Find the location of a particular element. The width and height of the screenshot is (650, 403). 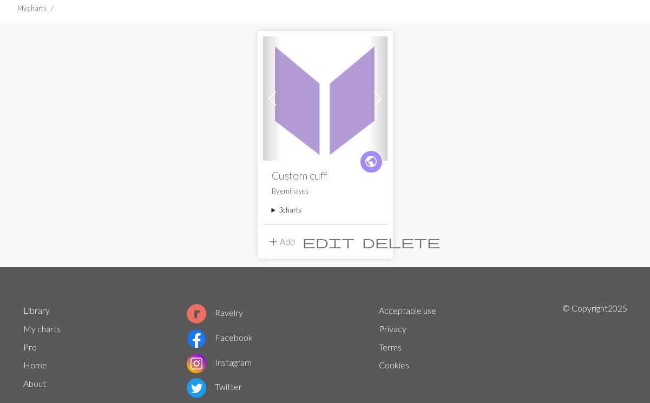

button: Delete is located at coordinates (401, 242).